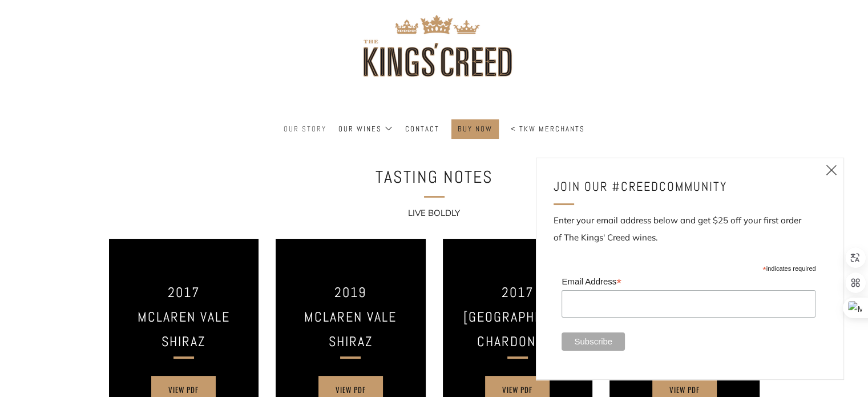  Describe the element at coordinates (366, 129) in the screenshot. I see `a: Our Wines` at that location.